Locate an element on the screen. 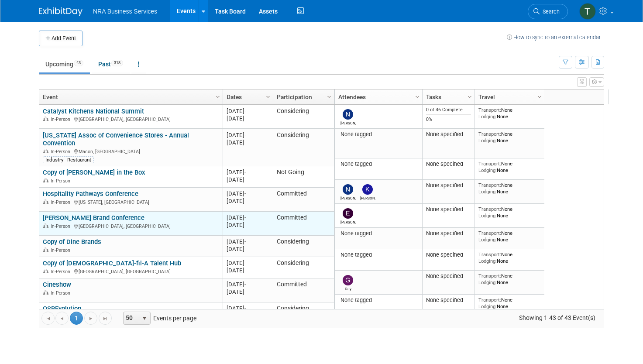 This screenshot has width=643, height=364. img: Kay Allen is located at coordinates (367, 190).